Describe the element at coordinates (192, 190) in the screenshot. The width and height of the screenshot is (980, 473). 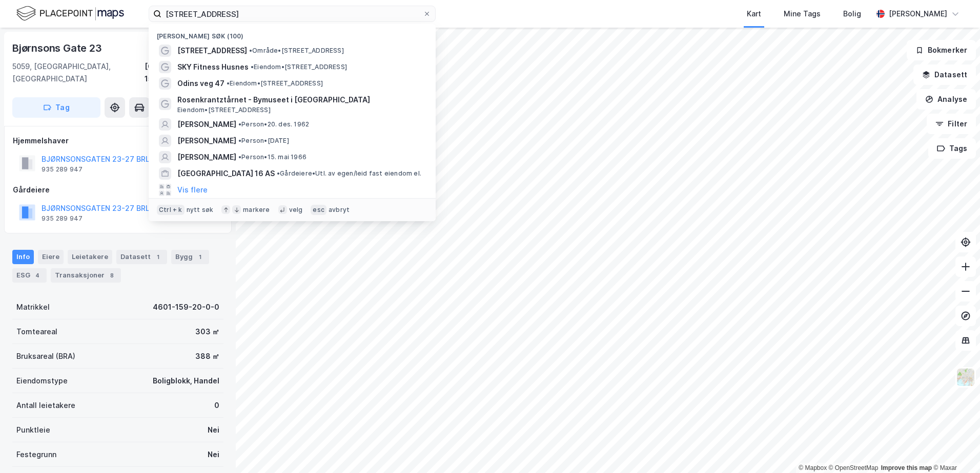
I see `button: Vis flere` at that location.